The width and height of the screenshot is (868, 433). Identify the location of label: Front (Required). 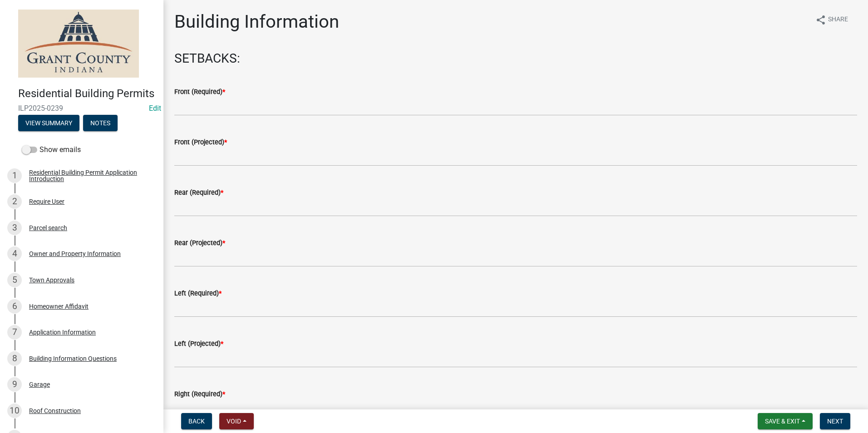
(200, 92).